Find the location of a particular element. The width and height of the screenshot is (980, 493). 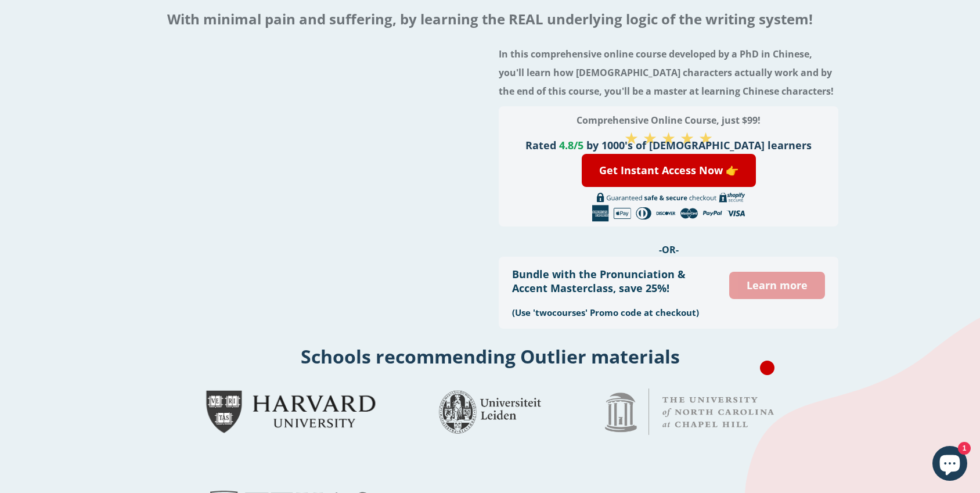

a: Learn more is located at coordinates (777, 285).